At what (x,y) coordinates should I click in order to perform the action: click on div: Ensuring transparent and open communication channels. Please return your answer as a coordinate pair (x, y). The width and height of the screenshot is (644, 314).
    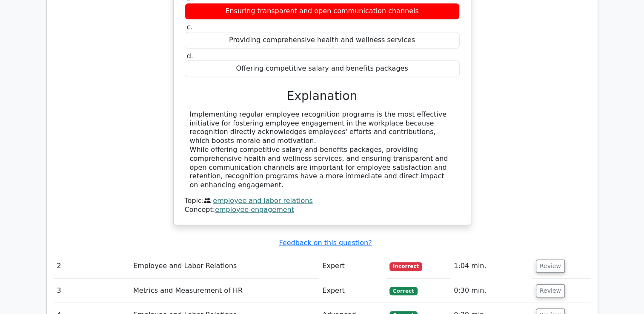
    Looking at the image, I should click on (322, 11).